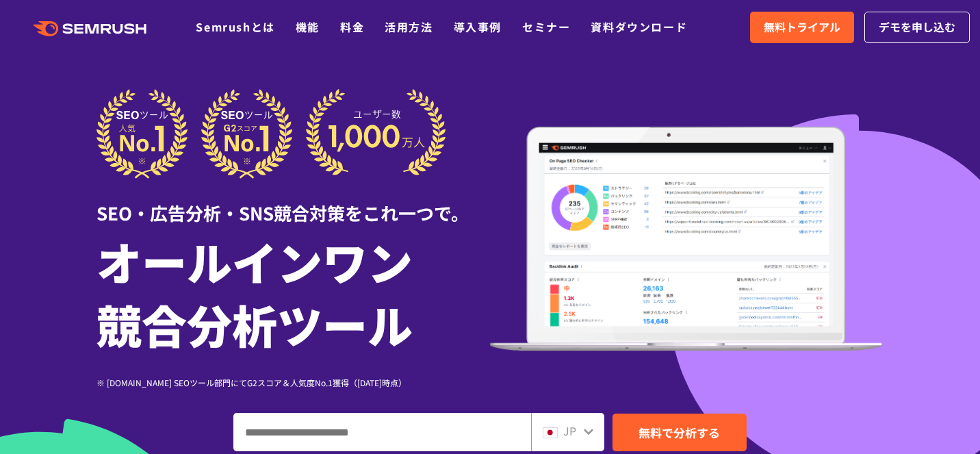  What do you see at coordinates (293, 292) in the screenshot?
I see `h1: オールインワン 競合分析ツール` at bounding box center [293, 292].